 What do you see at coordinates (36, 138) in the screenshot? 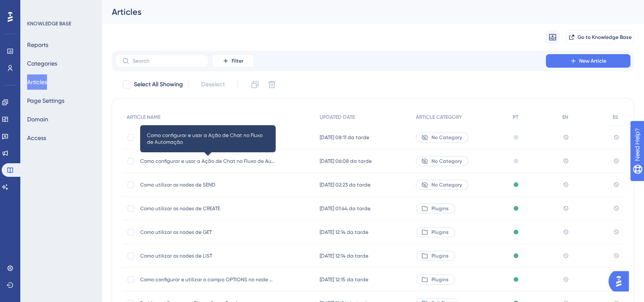
I see `button: Access` at bounding box center [36, 138].